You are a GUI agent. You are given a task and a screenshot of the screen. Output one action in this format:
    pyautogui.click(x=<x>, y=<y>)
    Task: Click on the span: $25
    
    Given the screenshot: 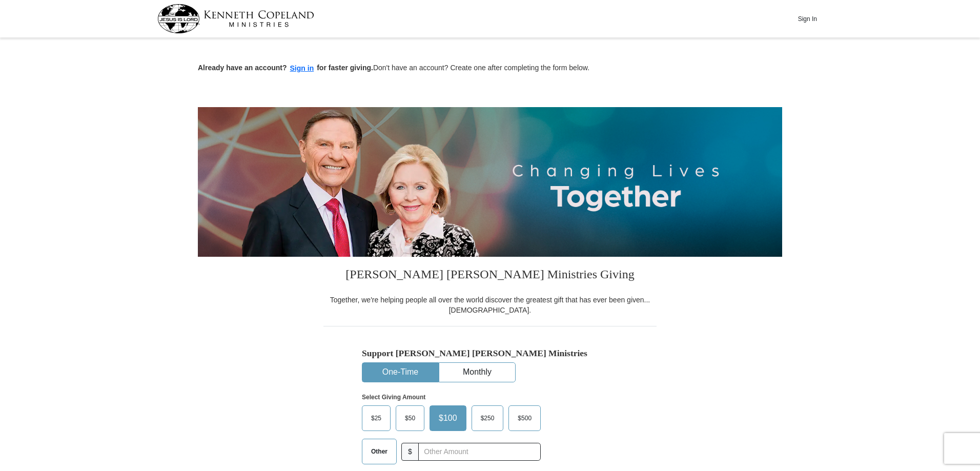 What is the action you would take?
    pyautogui.click(x=376, y=418)
    